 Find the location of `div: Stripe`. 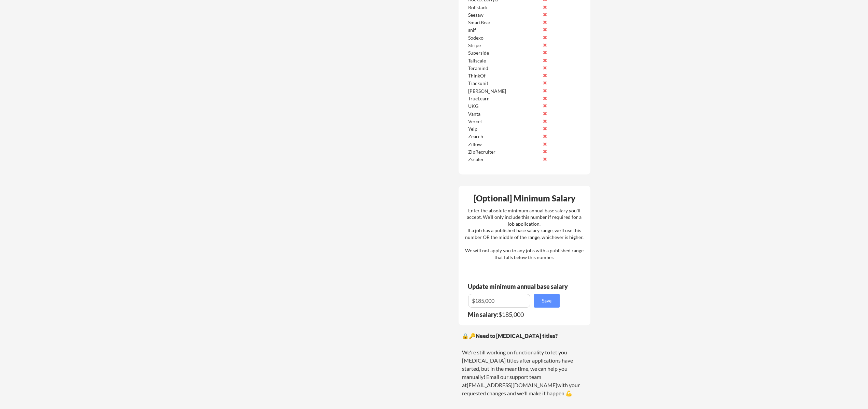

div: Stripe is located at coordinates (504, 46).